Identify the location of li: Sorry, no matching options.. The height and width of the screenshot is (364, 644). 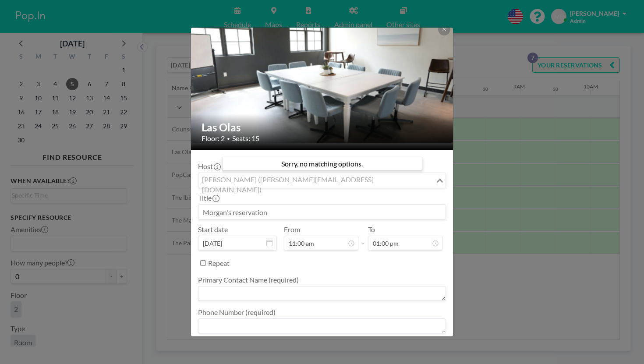
(322, 164).